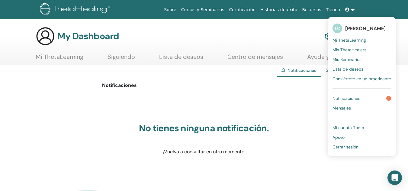 This screenshot has width=408, height=191. Describe the element at coordinates (88, 36) in the screenshot. I see `h3: My Dashboard` at that location.